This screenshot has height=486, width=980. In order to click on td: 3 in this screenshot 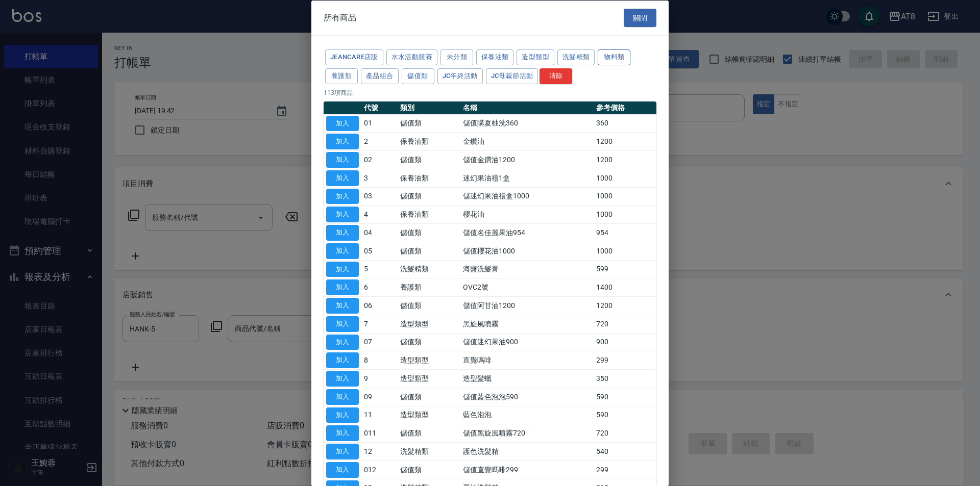, I will do `click(380, 178)`.